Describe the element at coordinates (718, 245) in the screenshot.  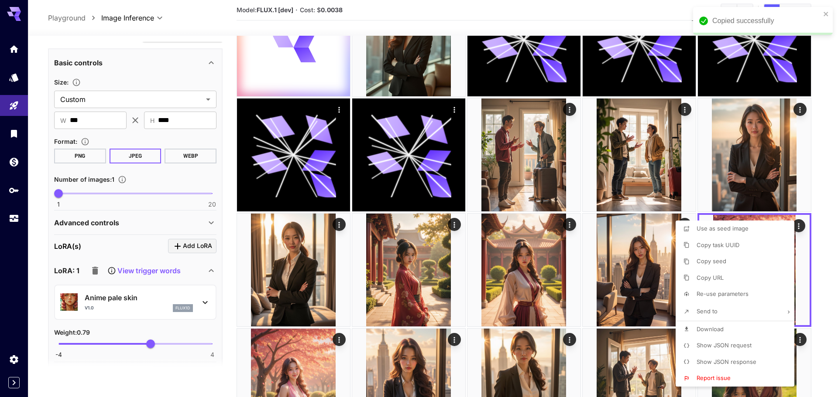
I see `span: Copy task UUID` at that location.